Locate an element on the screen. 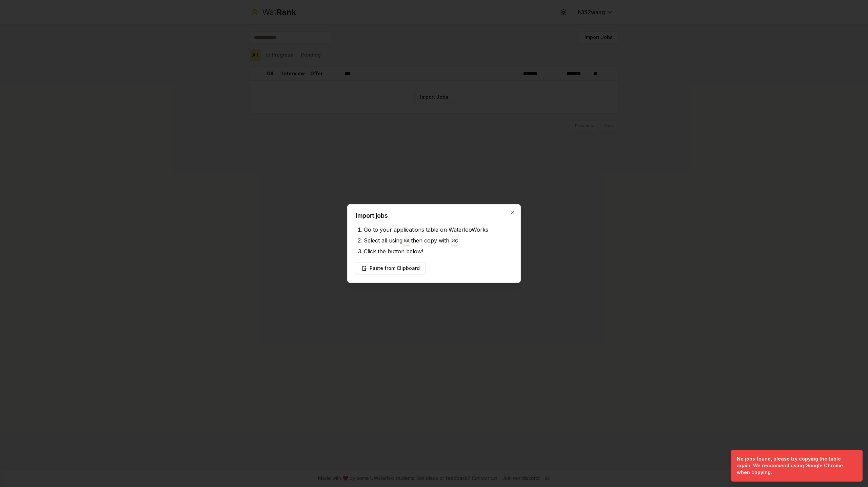  code: ⌘ C is located at coordinates (455, 241).